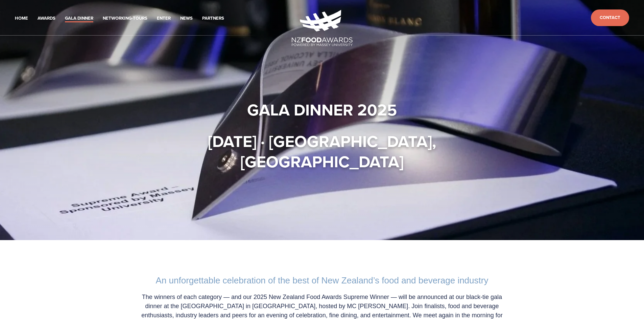 The height and width of the screenshot is (320, 644). What do you see at coordinates (163, 18) in the screenshot?
I see `a: Enter` at bounding box center [163, 18].